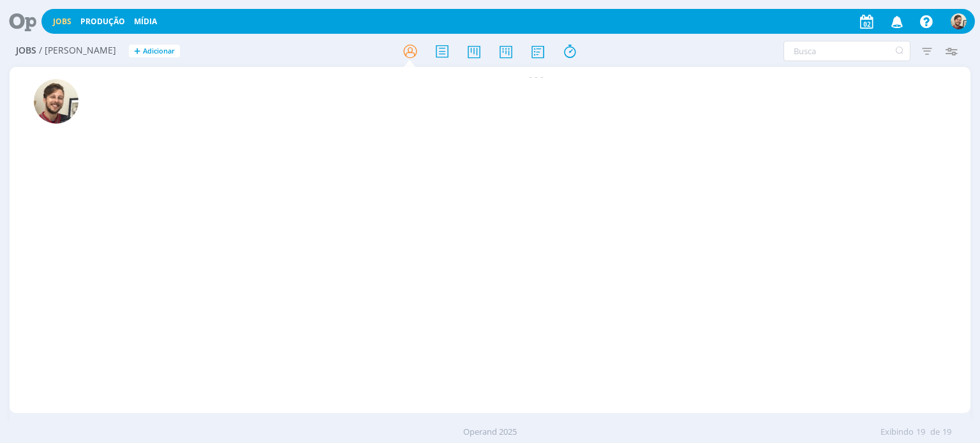 The image size is (980, 443). Describe the element at coordinates (26, 51) in the screenshot. I see `span: Jobs` at that location.